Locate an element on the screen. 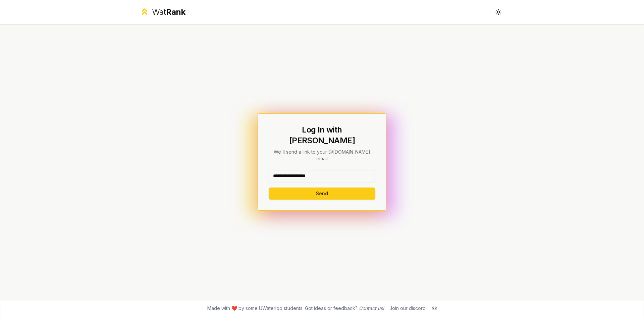 Image resolution: width=644 pixels, height=317 pixels. span: Rank is located at coordinates (175, 12).